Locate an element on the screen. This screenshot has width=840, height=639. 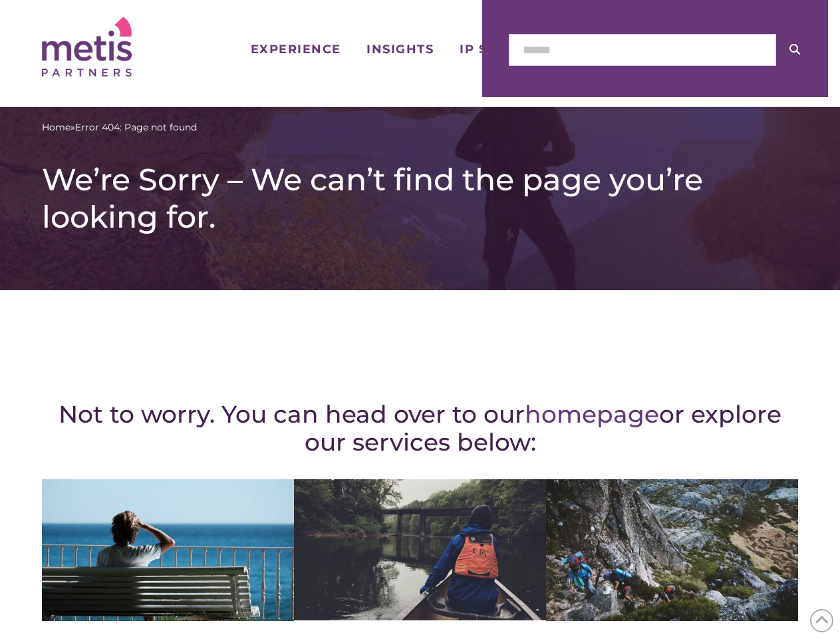
h2: Not to worry. You can head over to our or explore our services below: is located at coordinates (420, 428).